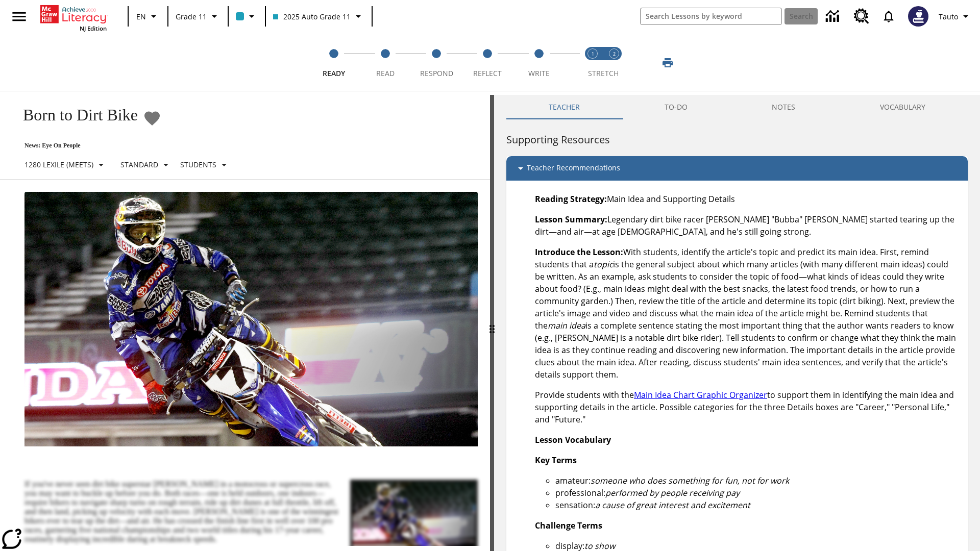 This screenshot has height=551, width=980. Describe the element at coordinates (918, 17) in the screenshot. I see `img: Avatar` at that location.